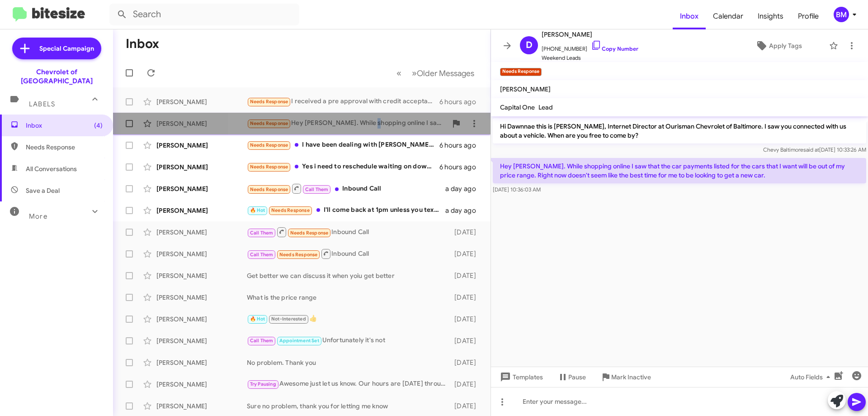  Describe the element at coordinates (299, 340) in the screenshot. I see `span: Appointment Set` at that location.